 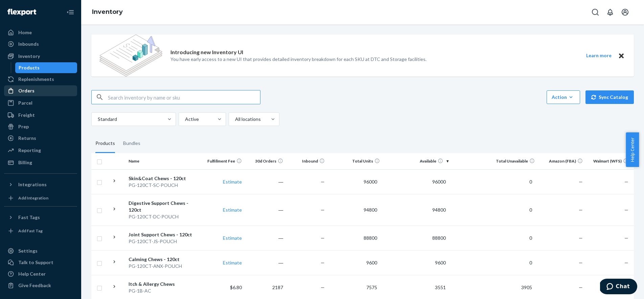 What do you see at coordinates (165, 179) in the screenshot?
I see `div: Skin&Coat Chews - 120ct` at bounding box center [165, 179].